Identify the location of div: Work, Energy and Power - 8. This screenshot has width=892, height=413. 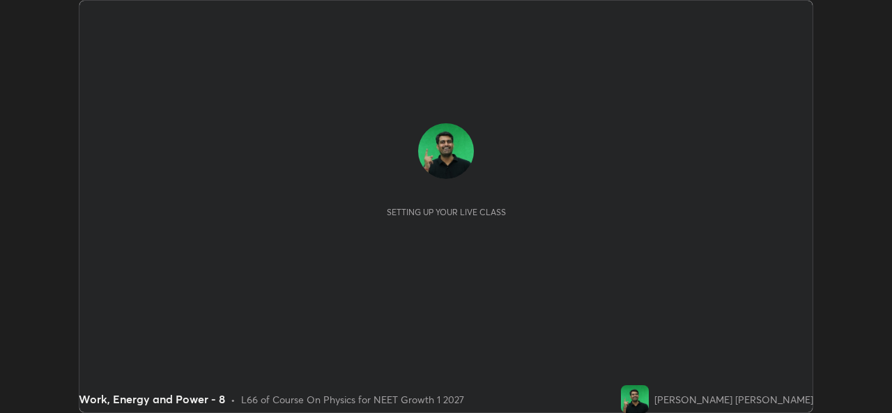
(152, 400).